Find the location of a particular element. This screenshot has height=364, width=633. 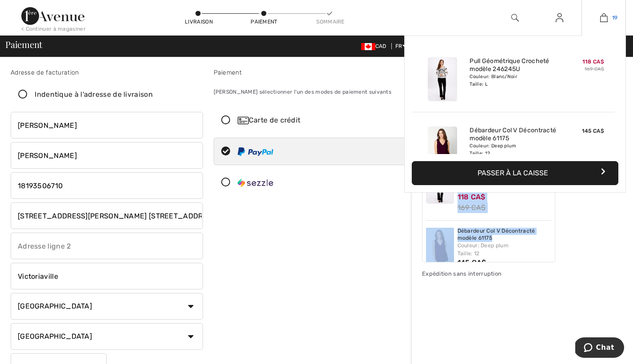

span: Paiement is located at coordinates (24, 44).